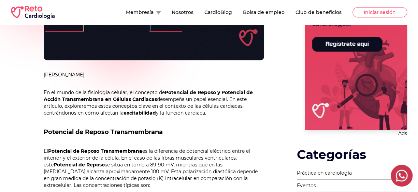  Describe the element at coordinates (148, 96) in the screenshot. I see `strong: Potencial de Reposo y Potencial de Acción Transmembrana en Células Cardiacas` at that location.